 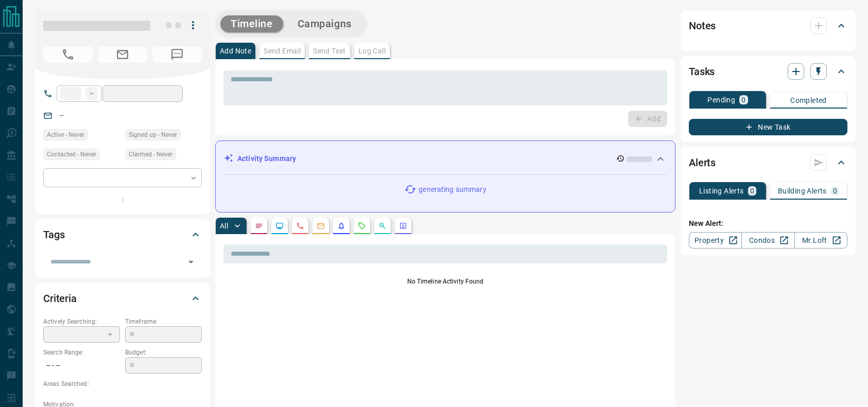 What do you see at coordinates (53, 234) in the screenshot?
I see `h2: Tags` at bounding box center [53, 234].